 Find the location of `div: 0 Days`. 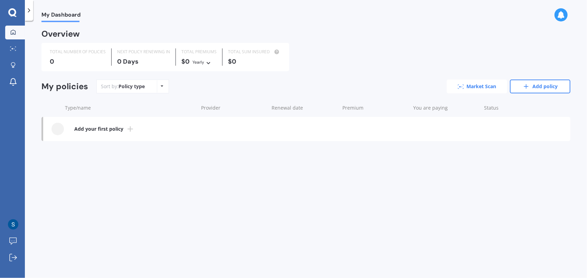

div: 0 Days is located at coordinates (143, 62).